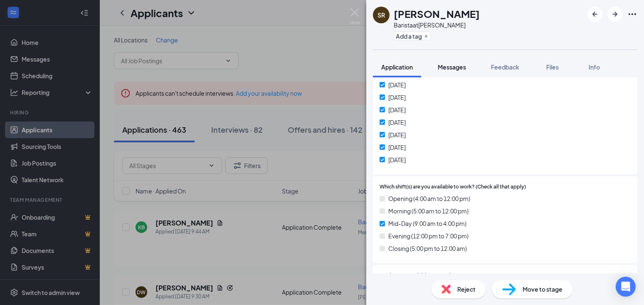  I want to click on span: Total Hours Available Per Week, so click(416, 276).